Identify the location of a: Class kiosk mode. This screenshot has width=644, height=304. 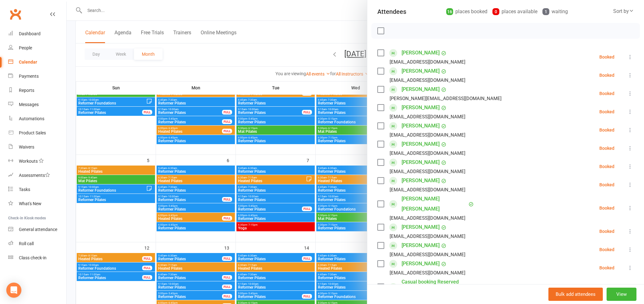
(37, 258).